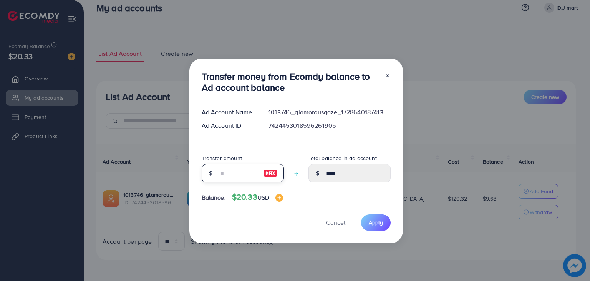 This screenshot has height=281, width=590. I want to click on span: Apply, so click(376, 222).